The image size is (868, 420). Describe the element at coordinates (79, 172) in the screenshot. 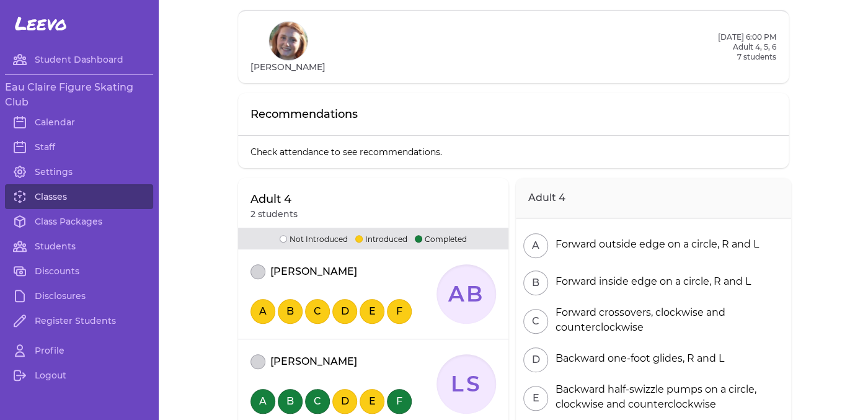

I see `a: Settings` at that location.